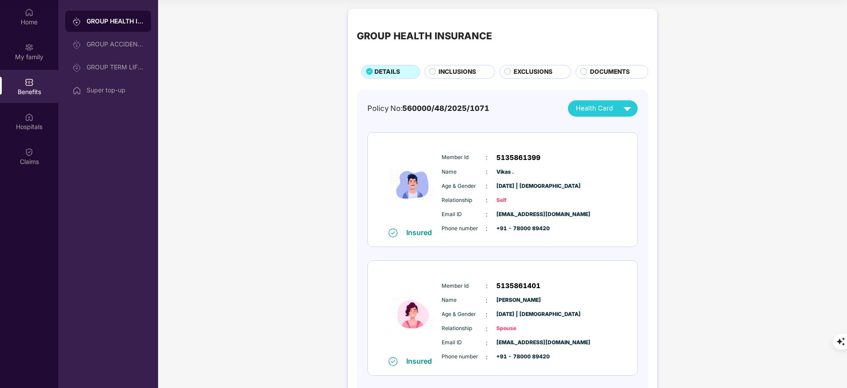 Image resolution: width=847 pixels, height=388 pixels. I want to click on span: Vikas ., so click(519, 172).